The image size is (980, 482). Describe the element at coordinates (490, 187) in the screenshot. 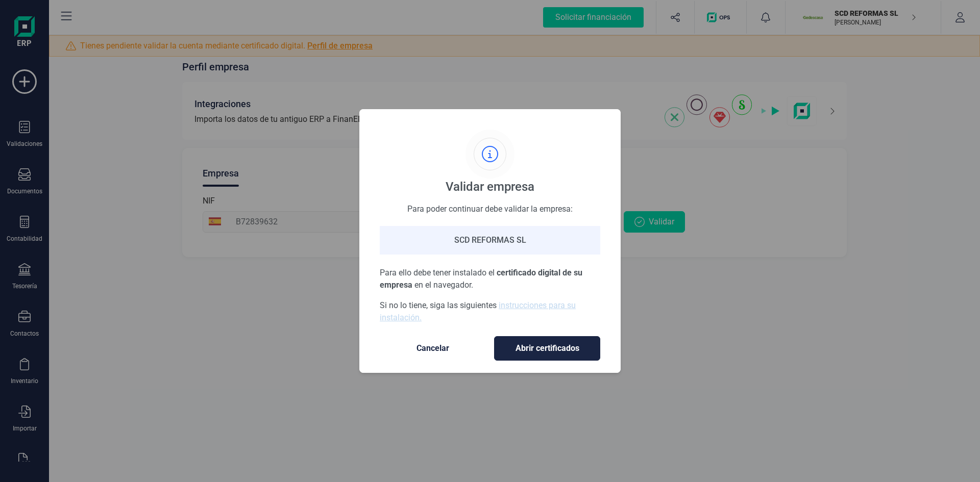

I see `div: Validar empresa` at that location.